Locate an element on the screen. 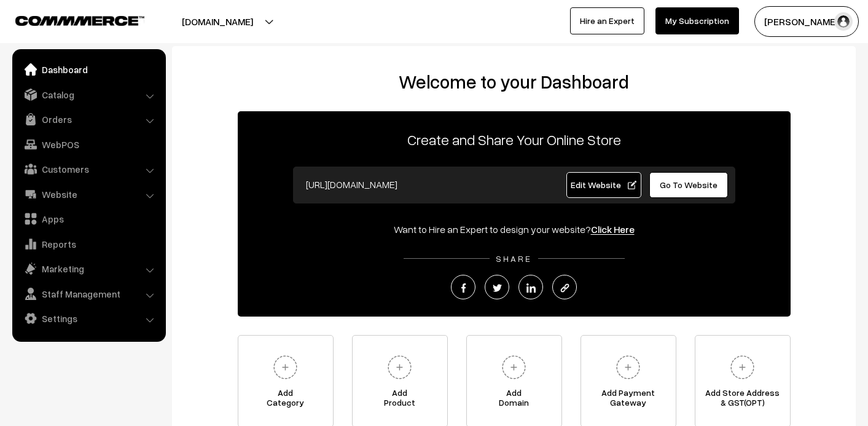 The height and width of the screenshot is (426, 868). a: Hire an Expert is located at coordinates (607, 21).